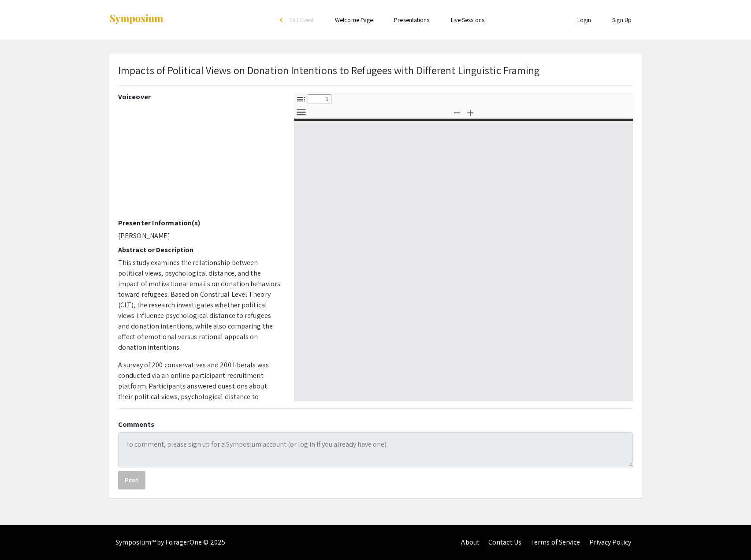  Describe the element at coordinates (199, 223) in the screenshot. I see `h2: Presenter Information(s)` at that location.